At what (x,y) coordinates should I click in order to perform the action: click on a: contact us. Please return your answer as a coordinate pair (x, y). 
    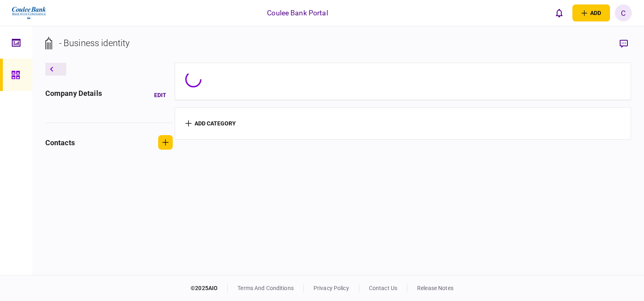
    Looking at the image, I should click on (383, 288).